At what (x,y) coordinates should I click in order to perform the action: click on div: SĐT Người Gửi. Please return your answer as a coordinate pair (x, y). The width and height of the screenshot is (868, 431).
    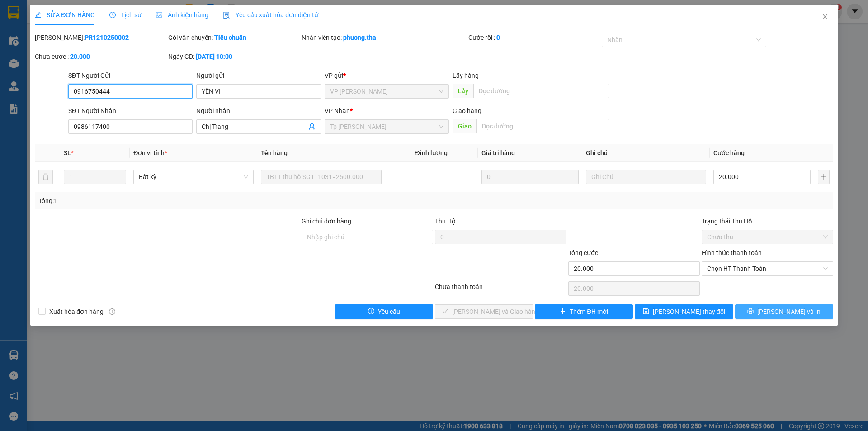
    Looking at the image, I should click on (130, 76).